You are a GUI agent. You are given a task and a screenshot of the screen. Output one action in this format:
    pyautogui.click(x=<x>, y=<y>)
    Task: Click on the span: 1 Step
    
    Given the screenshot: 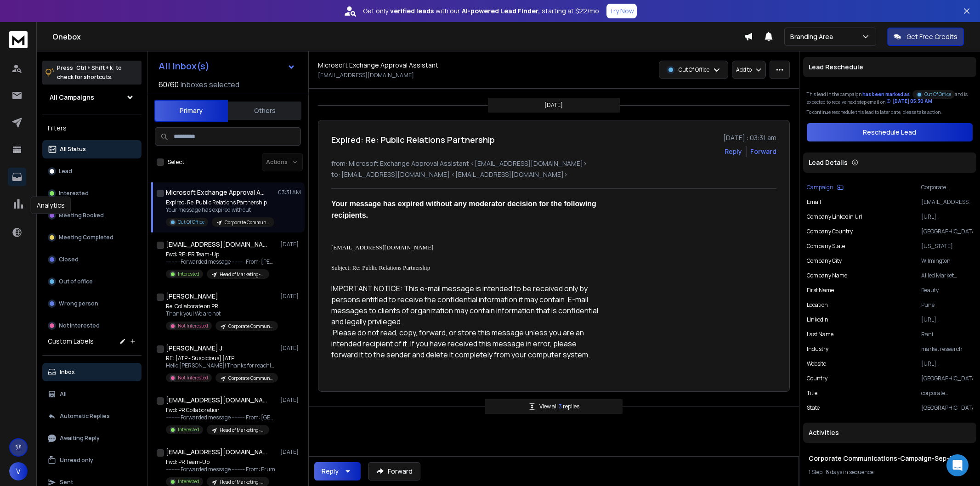 What is the action you would take?
    pyautogui.click(x=816, y=472)
    